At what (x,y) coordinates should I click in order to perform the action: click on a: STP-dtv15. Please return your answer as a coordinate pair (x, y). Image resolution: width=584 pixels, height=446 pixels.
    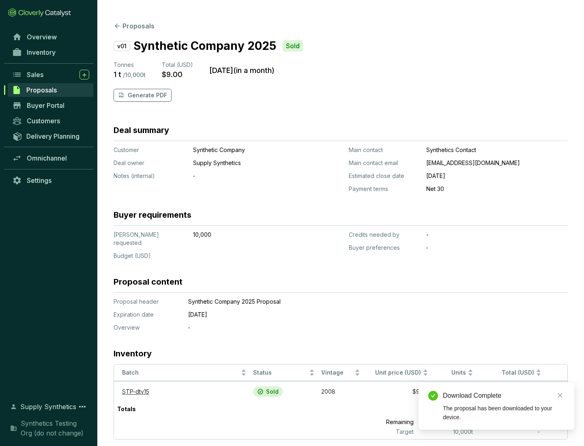
    Looking at the image, I should click on (135, 391).